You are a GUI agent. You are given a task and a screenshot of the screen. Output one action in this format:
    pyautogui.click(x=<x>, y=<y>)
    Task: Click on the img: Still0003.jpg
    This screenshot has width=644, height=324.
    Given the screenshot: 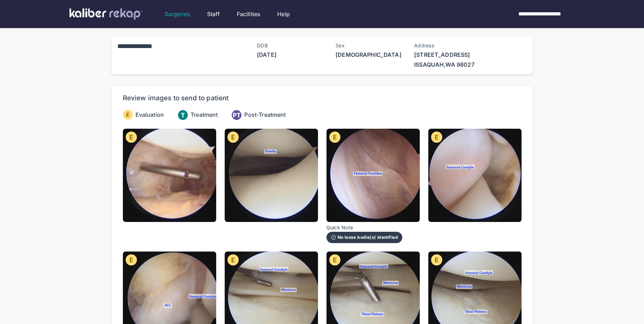 What is the action you would take?
    pyautogui.click(x=373, y=176)
    